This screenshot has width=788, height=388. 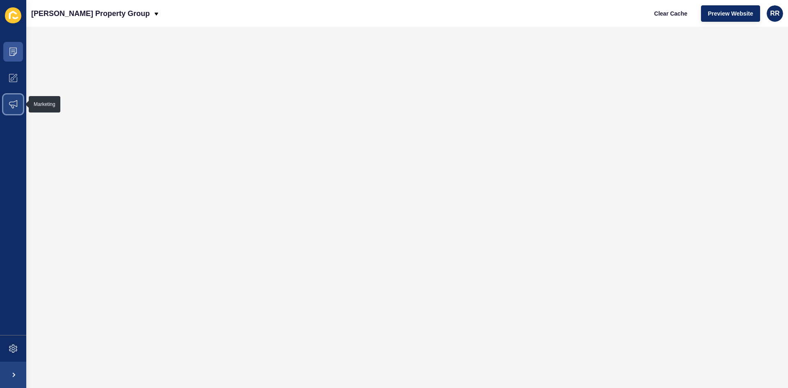 What do you see at coordinates (731, 14) in the screenshot?
I see `button: Preview Website` at bounding box center [731, 14].